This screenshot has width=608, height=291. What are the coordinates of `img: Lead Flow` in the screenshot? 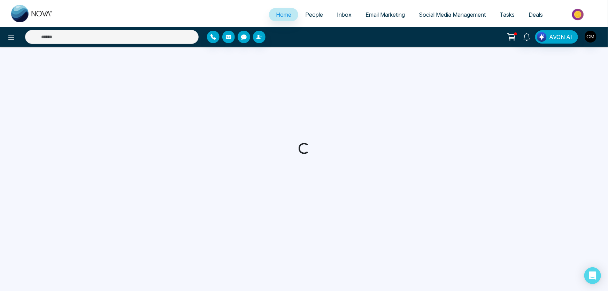 It's located at (541, 37).